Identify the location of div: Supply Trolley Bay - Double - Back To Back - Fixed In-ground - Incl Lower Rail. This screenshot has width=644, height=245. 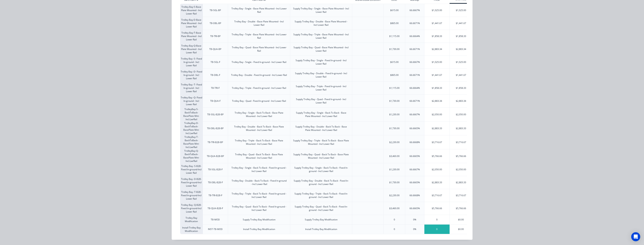
(321, 182).